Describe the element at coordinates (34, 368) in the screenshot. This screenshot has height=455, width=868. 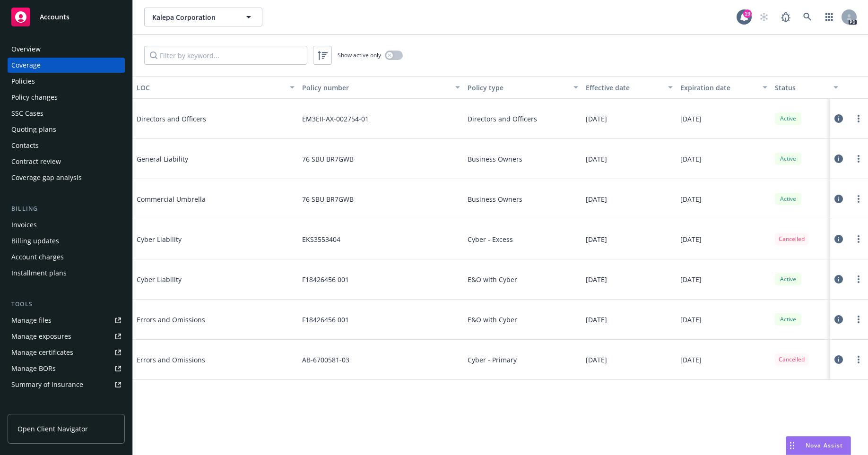
I see `div: Manage BORs` at that location.